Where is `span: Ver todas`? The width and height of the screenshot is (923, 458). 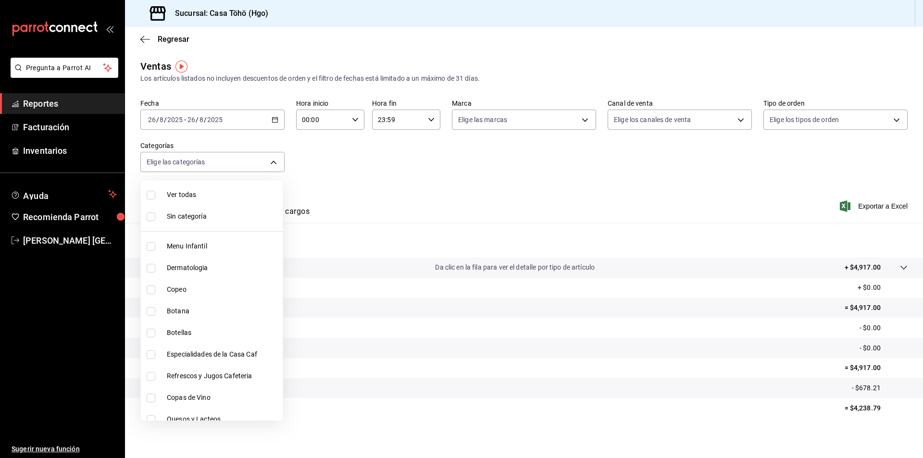
span: Ver todas is located at coordinates (223, 195).